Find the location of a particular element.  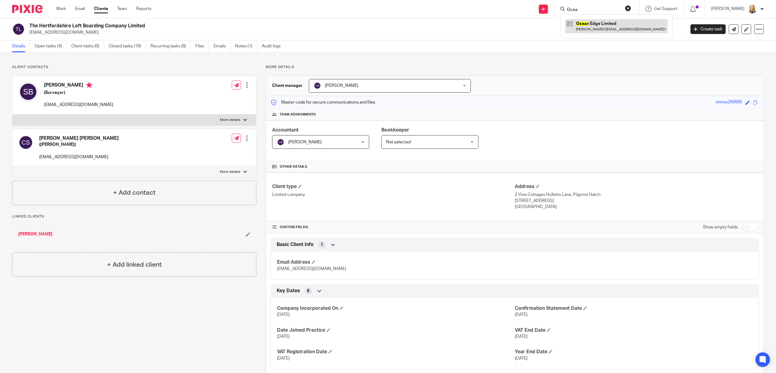

a: Client tasks (0) is located at coordinates (88, 46).